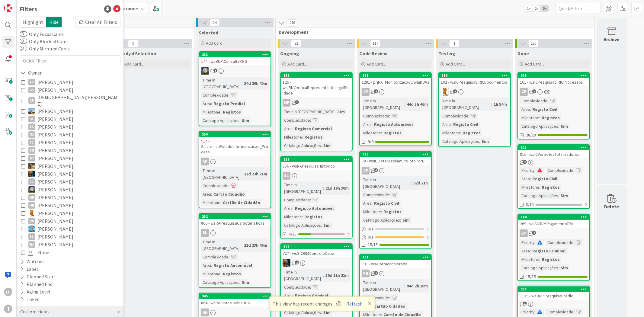 This screenshot has width=644, height=317. What do you see at coordinates (554, 221) in the screenshot?
I see `div: 144269 - wsSICRIMPagamentoTPA` at bounding box center [554, 221].